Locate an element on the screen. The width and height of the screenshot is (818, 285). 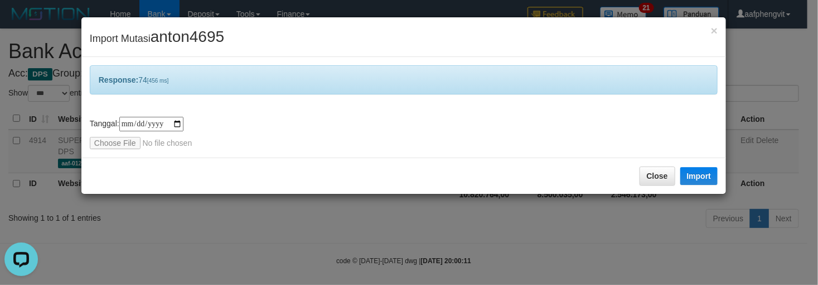
button: Import is located at coordinates (700, 176).